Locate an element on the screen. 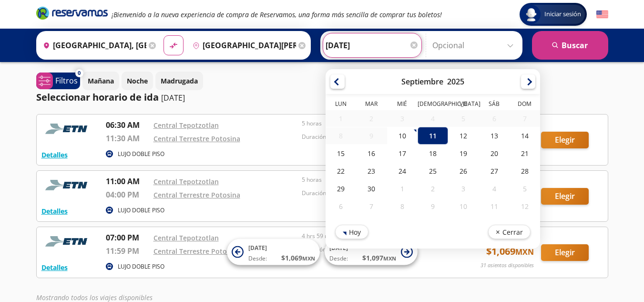  div: 14-Sep-25 is located at coordinates (525, 136).